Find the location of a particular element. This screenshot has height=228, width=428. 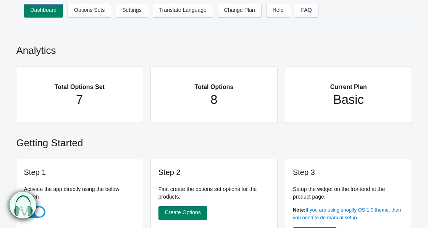

a: Change Plan is located at coordinates (240, 11).